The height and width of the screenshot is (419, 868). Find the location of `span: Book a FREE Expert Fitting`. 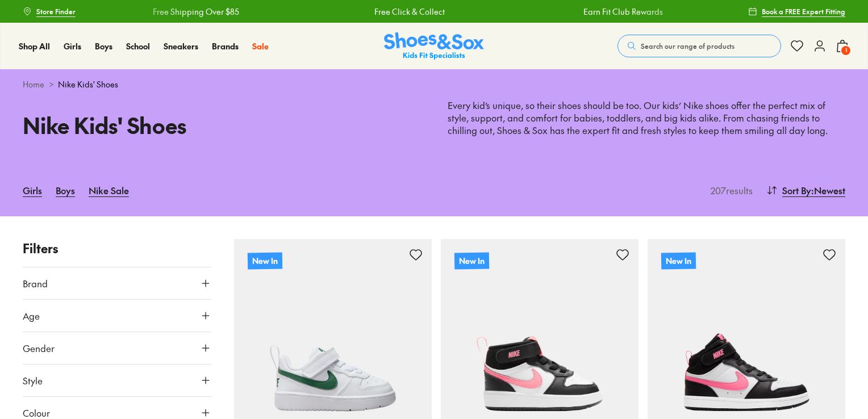

span: Book a FREE Expert Fitting is located at coordinates (803, 11).